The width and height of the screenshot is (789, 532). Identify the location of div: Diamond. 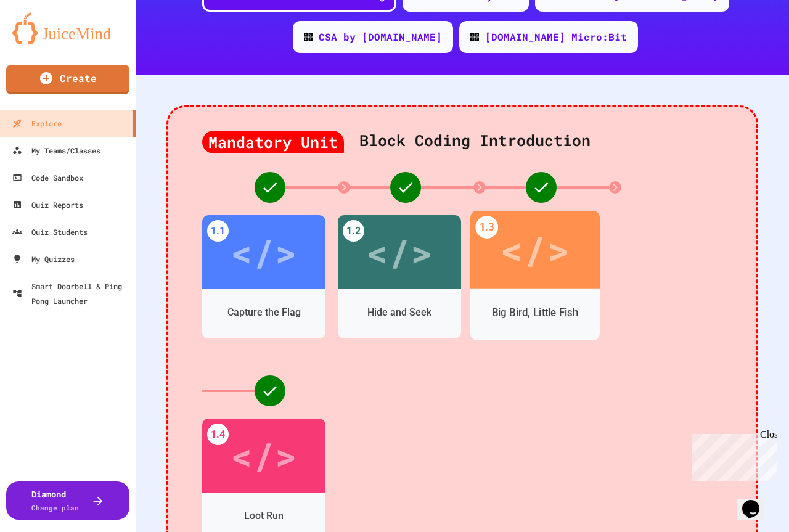
(55, 501).